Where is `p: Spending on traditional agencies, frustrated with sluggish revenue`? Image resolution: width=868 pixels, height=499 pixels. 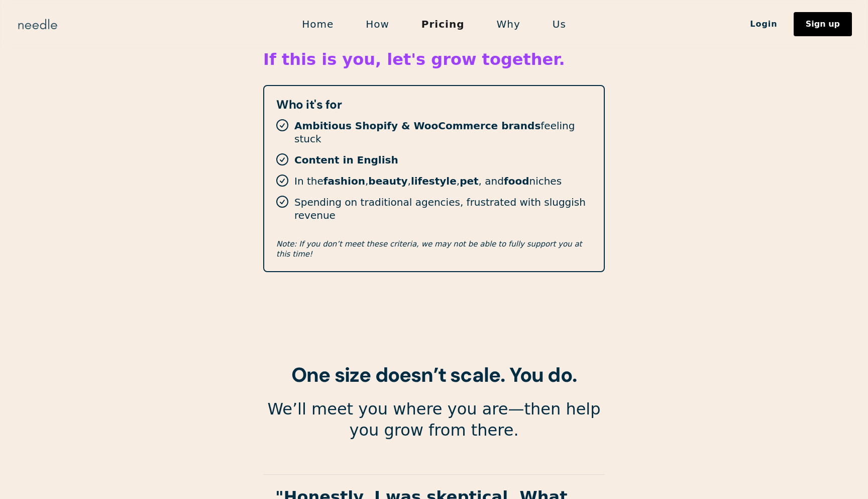 p: Spending on traditional agencies, frustrated with sluggish revenue is located at coordinates (443, 209).